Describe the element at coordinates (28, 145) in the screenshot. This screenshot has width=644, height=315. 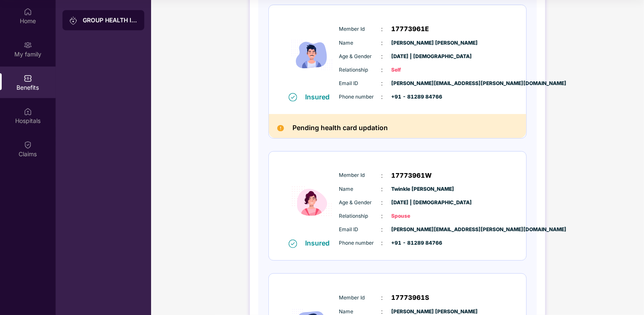
I see `img: svg+xml;base64,PHN2ZyBpZD0iQ2xhaW0iIHhtbG5zPSJodHRwOi8vd3d3LnczLm9yZy8yMDAwL3N2ZyIgd2lkdGg9IjIwIi...` at that location.